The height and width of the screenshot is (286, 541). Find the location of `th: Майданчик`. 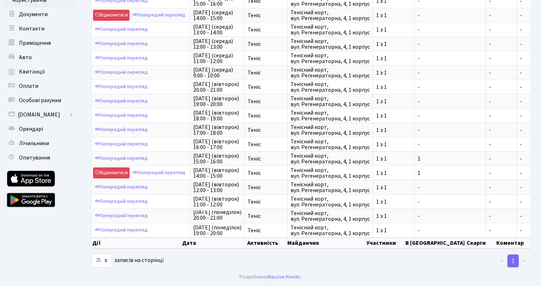

th: Майданчик is located at coordinates (326, 243).